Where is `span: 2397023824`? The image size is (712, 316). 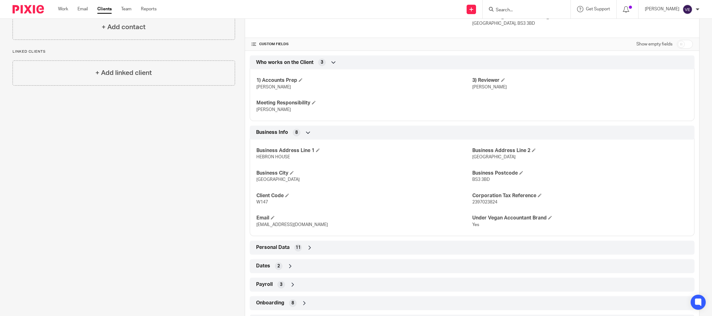
span: 2397023824 is located at coordinates (485, 202).